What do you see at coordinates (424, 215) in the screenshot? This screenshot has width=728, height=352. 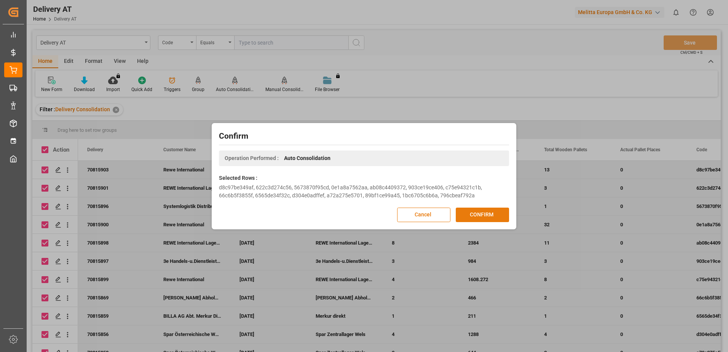 I see `button: Cancel` at bounding box center [424, 215].